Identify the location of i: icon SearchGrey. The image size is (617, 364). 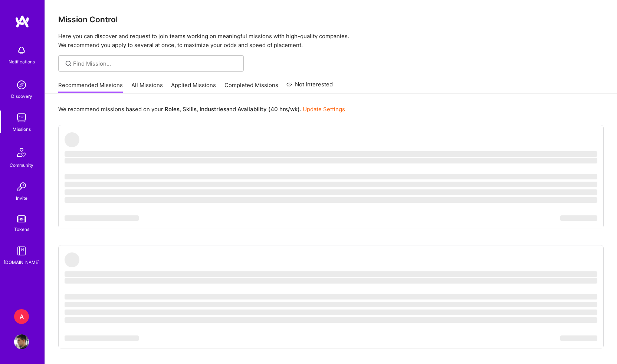
(69, 64).